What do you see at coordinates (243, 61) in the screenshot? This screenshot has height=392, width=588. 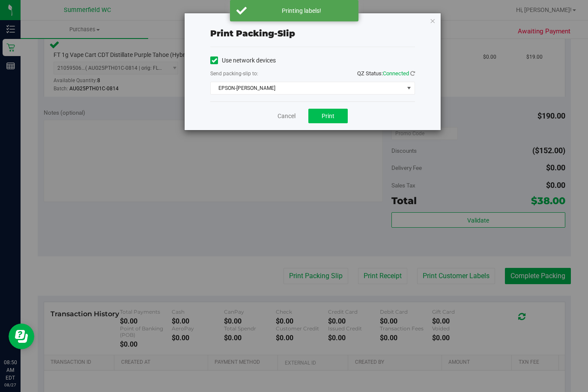 I see `label: Use network devices` at bounding box center [243, 61].